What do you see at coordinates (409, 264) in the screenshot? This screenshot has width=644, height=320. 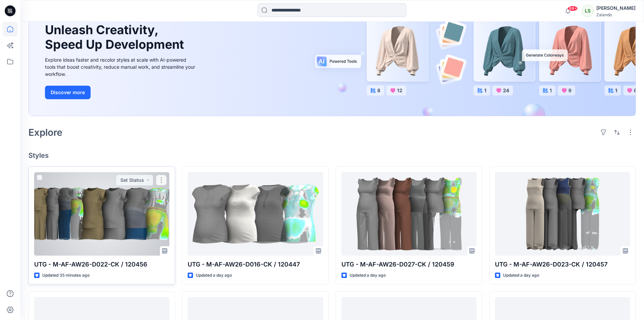 I see `p: UTG - M-AF-AW26-D027-CK / 120459` at bounding box center [409, 264].